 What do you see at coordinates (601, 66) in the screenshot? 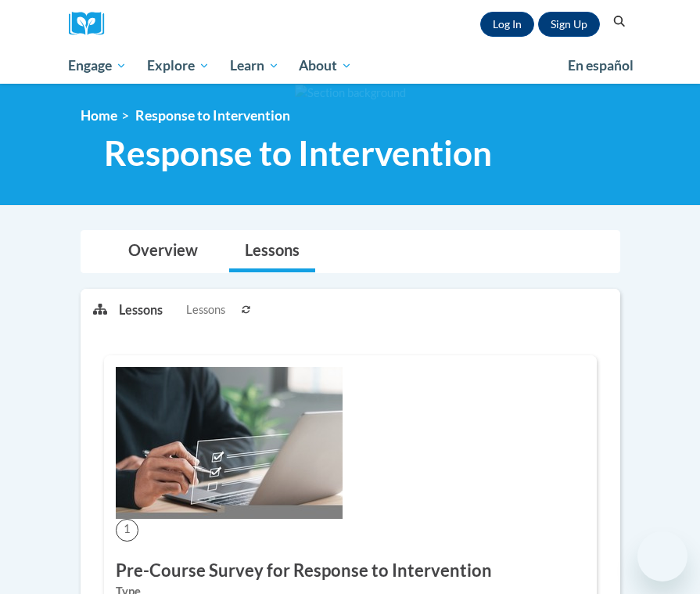
I see `a: En español` at bounding box center [601, 66].